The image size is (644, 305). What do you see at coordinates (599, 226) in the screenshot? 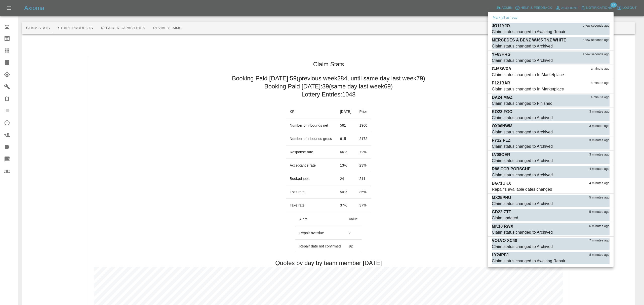
I see `span: 6 minutes ago` at bounding box center [599, 226].